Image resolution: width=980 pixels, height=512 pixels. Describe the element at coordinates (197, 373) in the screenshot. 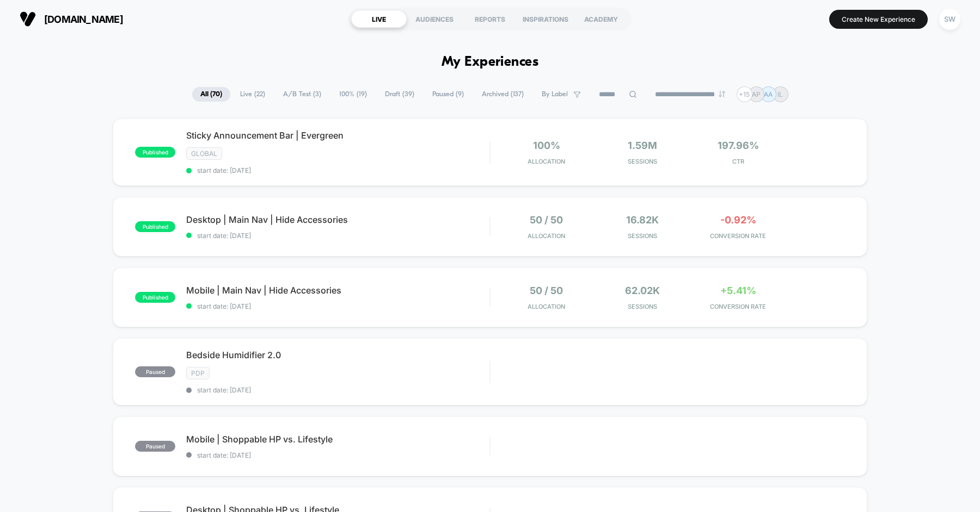

I see `span: PDP` at that location.